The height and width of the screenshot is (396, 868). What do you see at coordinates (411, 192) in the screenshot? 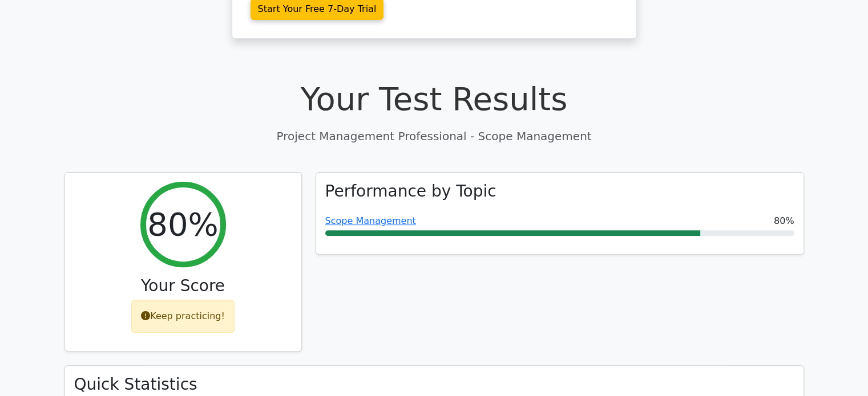
I see `h3: Performance by Topic` at bounding box center [411, 192].